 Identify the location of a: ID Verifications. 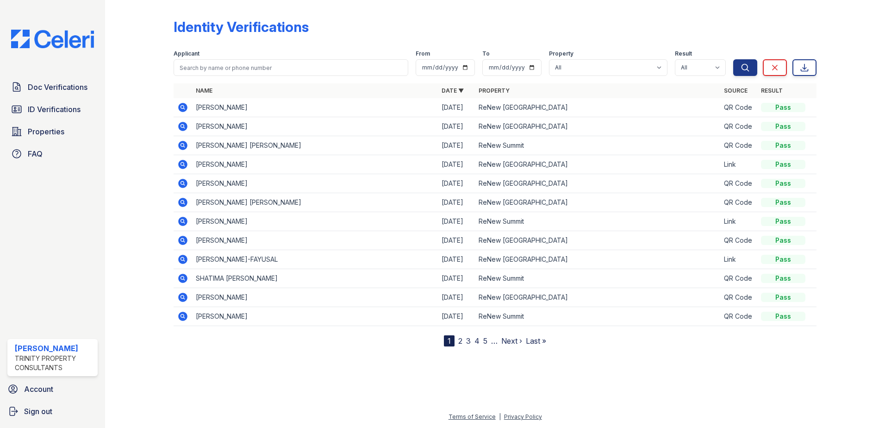
(52, 109).